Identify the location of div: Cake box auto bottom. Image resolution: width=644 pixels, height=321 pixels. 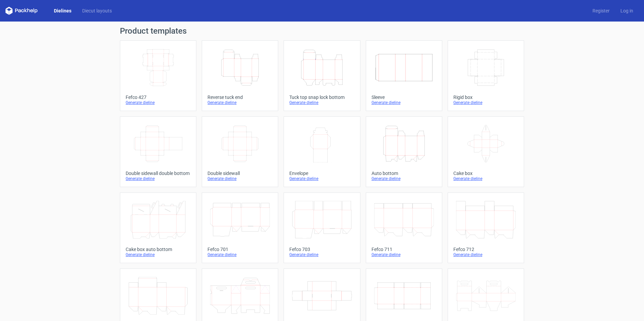
(158, 249).